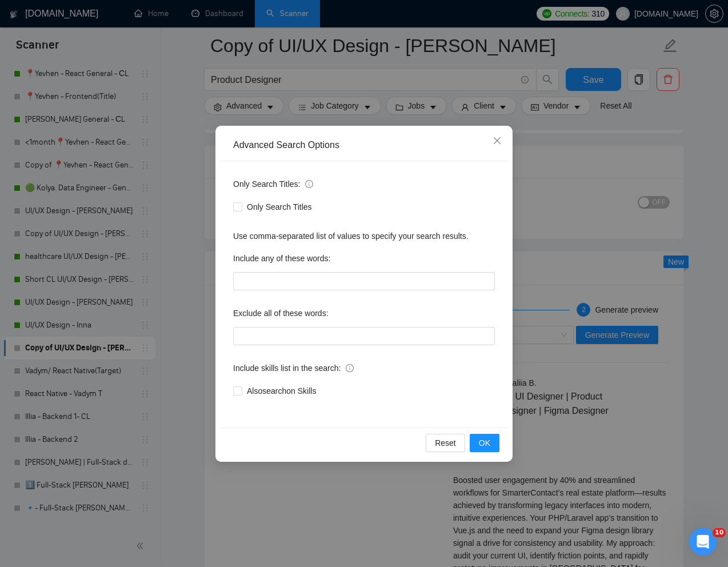  Describe the element at coordinates (281, 314) in the screenshot. I see `label: Exclude all of these words:` at that location.